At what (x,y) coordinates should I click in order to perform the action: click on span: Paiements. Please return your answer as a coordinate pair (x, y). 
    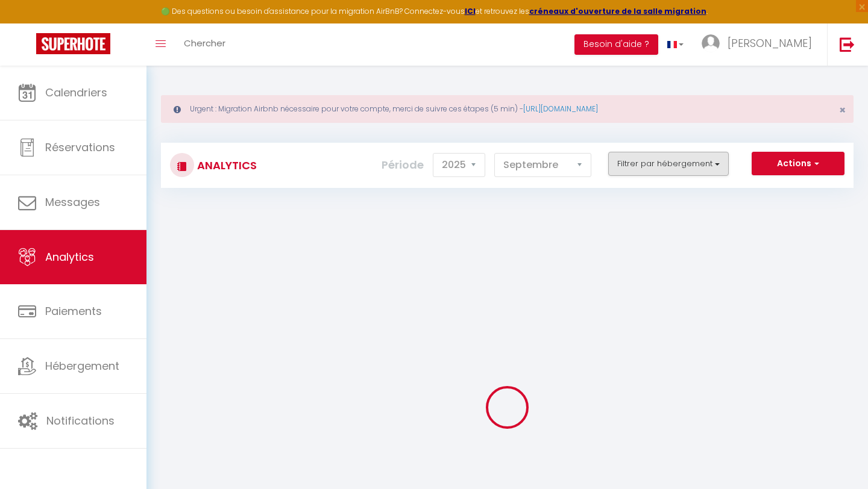
    Looking at the image, I should click on (74, 310).